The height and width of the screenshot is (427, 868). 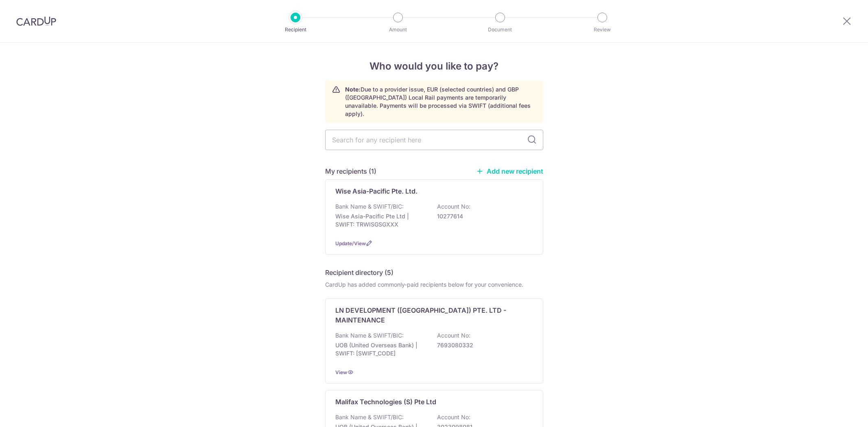 I want to click on p: Wise Asia-Pacific Pte Ltd | SWIFT: TRWISGSGXXX, so click(x=381, y=221).